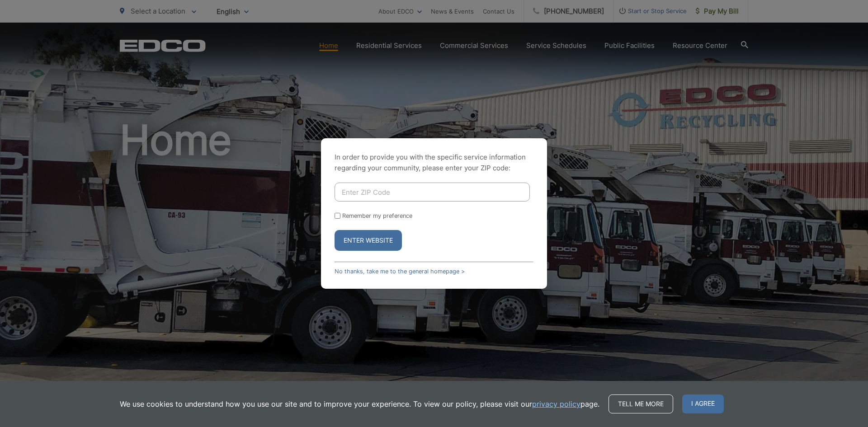 This screenshot has width=868, height=427. I want to click on span: I agree, so click(703, 404).